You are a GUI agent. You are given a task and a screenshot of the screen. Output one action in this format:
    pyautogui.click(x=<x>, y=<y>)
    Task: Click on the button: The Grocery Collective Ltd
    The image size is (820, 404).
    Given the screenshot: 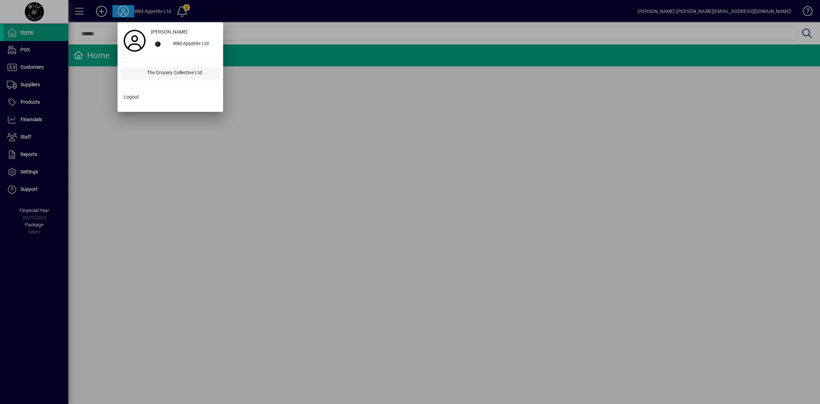 What is the action you would take?
    pyautogui.click(x=170, y=73)
    